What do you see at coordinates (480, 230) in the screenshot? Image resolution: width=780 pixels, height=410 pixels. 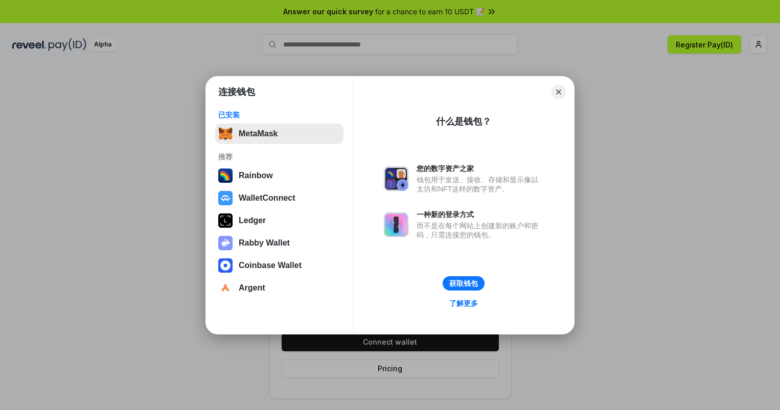 I see `div: 而不是在每个网站上创建新的账户和密码，只需连接您的钱包。` at bounding box center [480, 230].